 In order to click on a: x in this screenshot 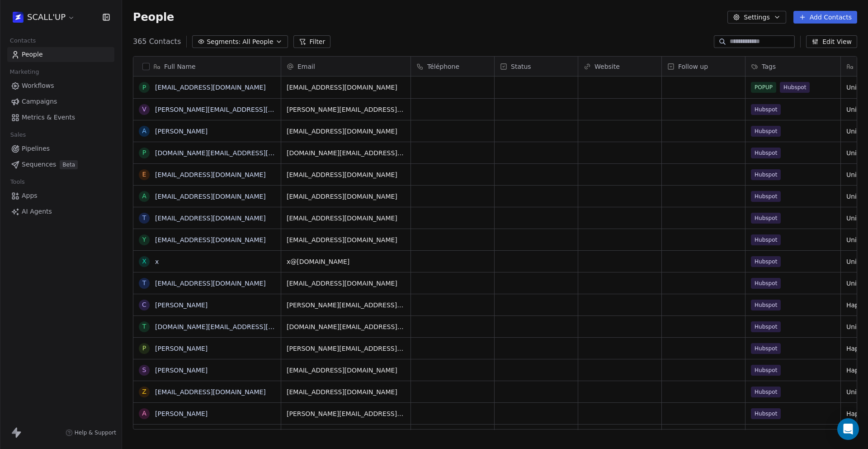, I will do `click(157, 262)`.